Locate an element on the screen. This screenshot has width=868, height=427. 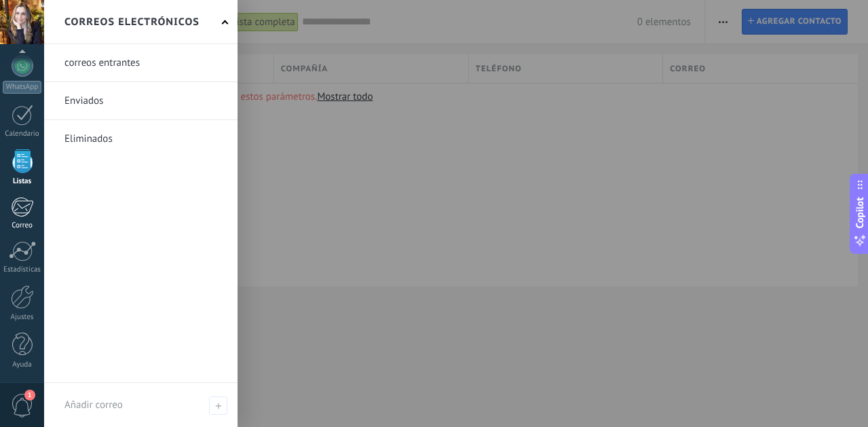
div: Estadísticas is located at coordinates (23, 269).